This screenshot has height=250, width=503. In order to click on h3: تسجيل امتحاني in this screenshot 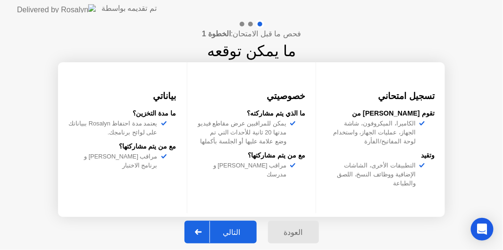, I will do `click(380, 96)`.